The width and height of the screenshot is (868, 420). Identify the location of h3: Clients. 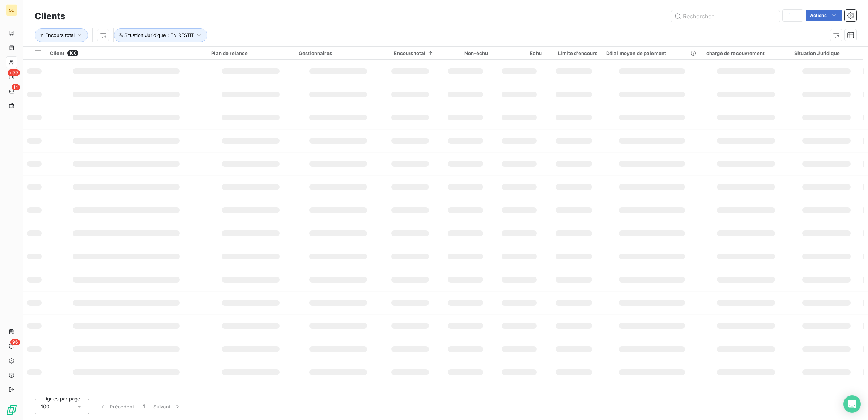
(50, 16).